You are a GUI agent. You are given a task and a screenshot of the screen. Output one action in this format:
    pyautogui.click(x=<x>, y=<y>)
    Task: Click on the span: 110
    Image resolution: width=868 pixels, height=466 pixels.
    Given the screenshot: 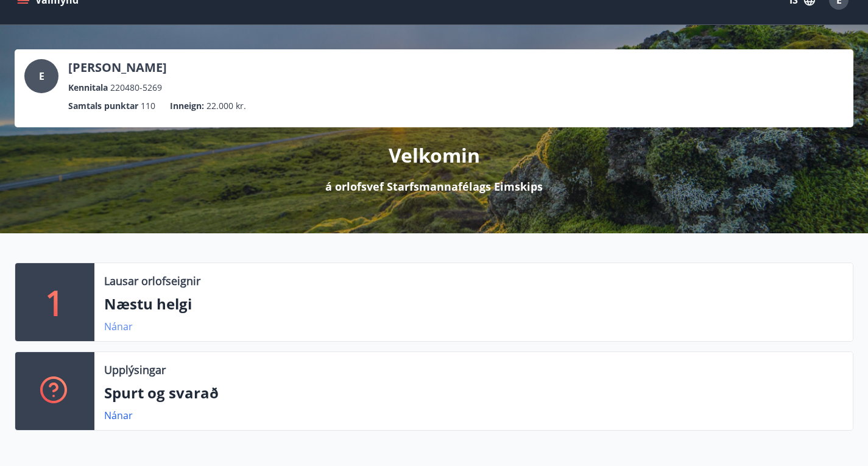 What is the action you would take?
    pyautogui.click(x=148, y=106)
    